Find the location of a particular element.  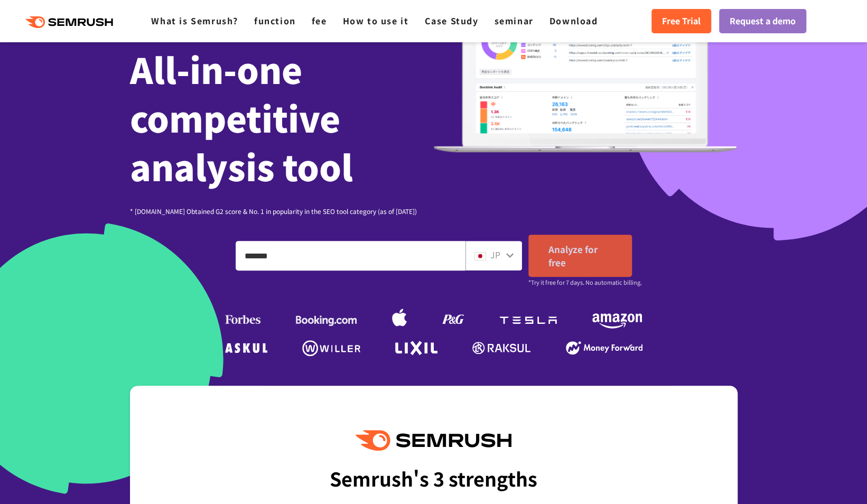

a: Request a demo is located at coordinates (763, 21).